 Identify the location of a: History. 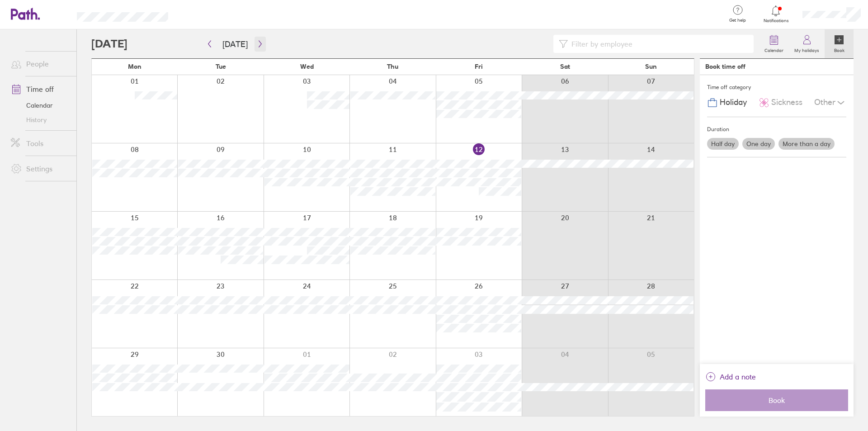
(40, 119).